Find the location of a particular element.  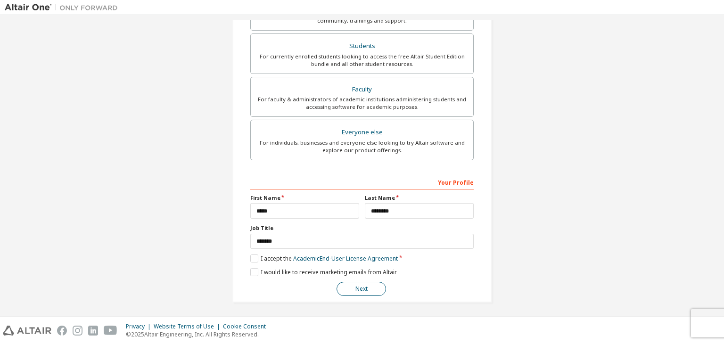

div: Privacy is located at coordinates (139, 327).